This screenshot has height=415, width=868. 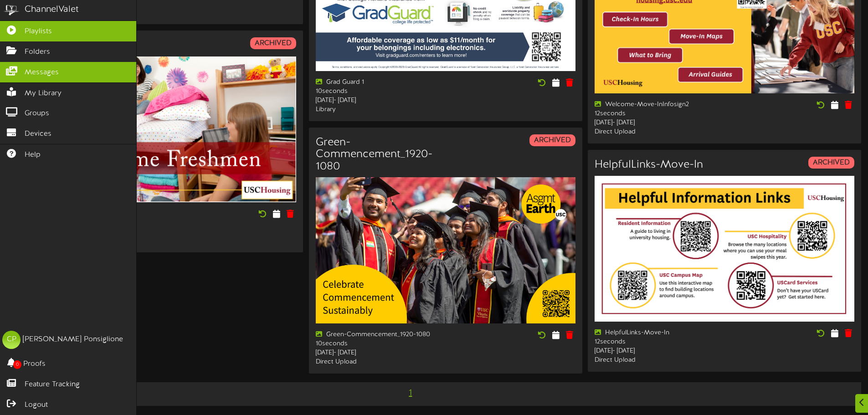 I want to click on span: Playlists, so click(x=38, y=31).